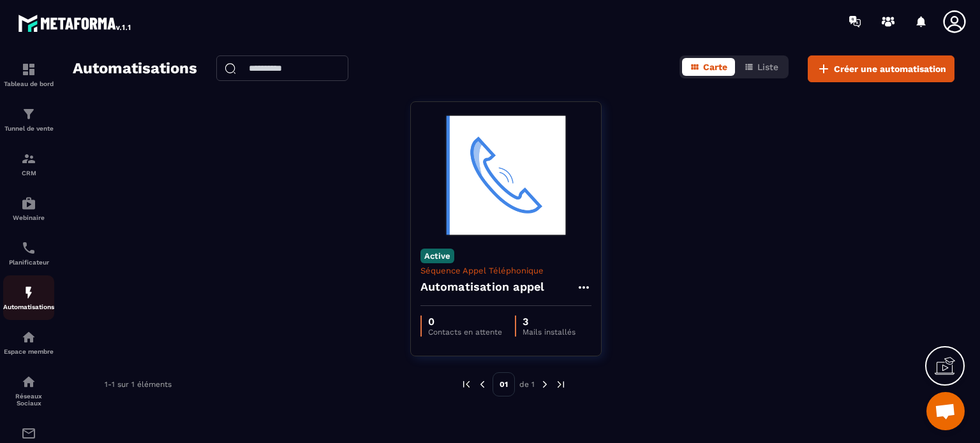 This screenshot has height=443, width=980. What do you see at coordinates (29, 400) in the screenshot?
I see `p: Réseaux Sociaux` at bounding box center [29, 400].